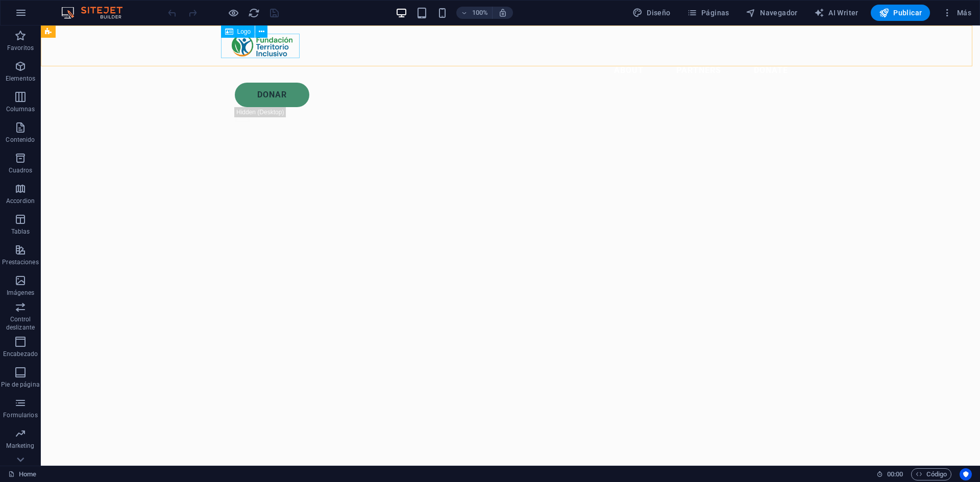 The image size is (980, 482). I want to click on div: Diseño (Ctrl+Alt+Y), so click(651, 13).